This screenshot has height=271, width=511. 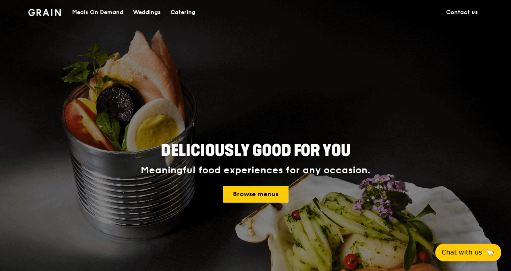 What do you see at coordinates (468, 253) in the screenshot?
I see `button: Chat with us🦙` at bounding box center [468, 253].